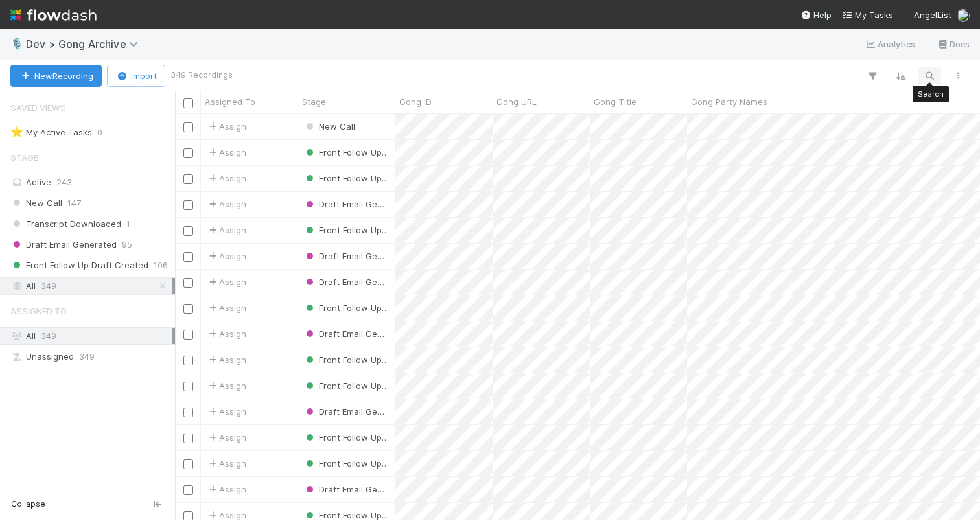  I want to click on span: Stage, so click(314, 101).